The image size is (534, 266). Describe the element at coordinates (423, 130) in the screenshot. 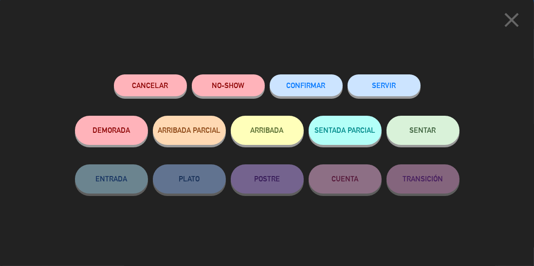

I see `span: SENTAR` at that location.